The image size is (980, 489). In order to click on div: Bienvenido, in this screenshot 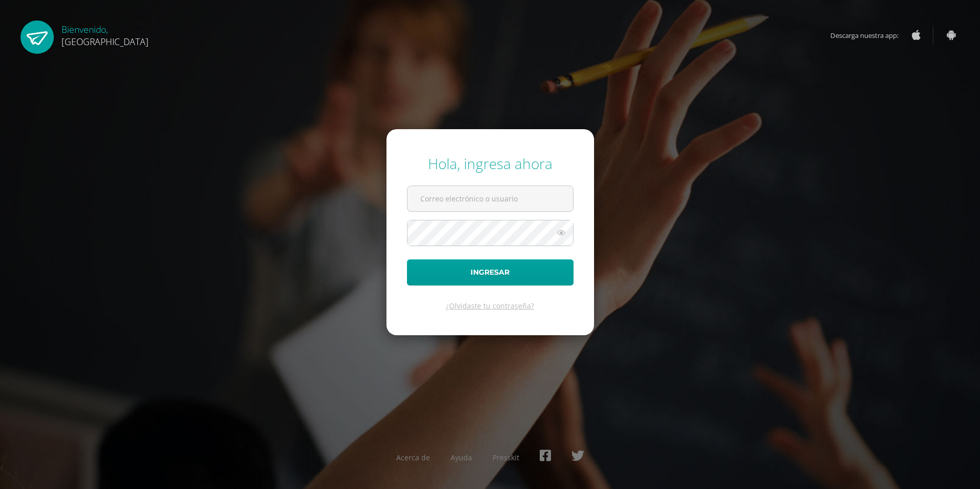, I will do `click(105, 34)`.